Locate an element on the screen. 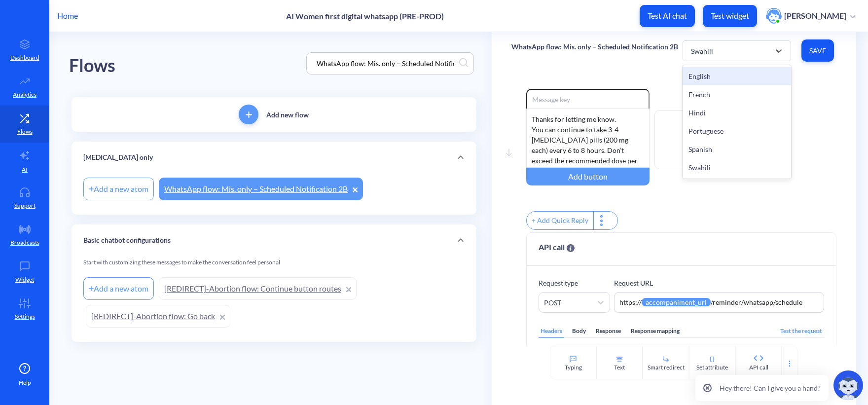  div: Start with customizing these messages to make the conversation feel personal is located at coordinates (274, 266).